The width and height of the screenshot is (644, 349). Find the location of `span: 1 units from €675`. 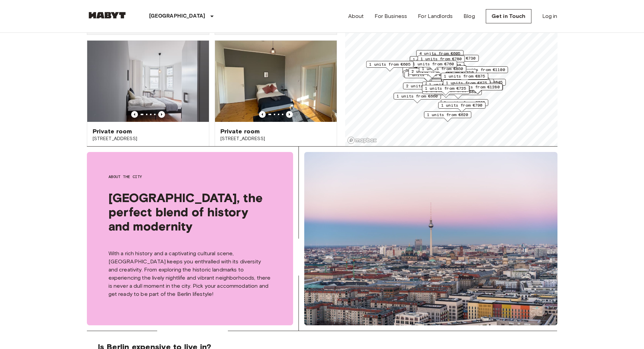

span: 1 units from €675 is located at coordinates (467, 83).